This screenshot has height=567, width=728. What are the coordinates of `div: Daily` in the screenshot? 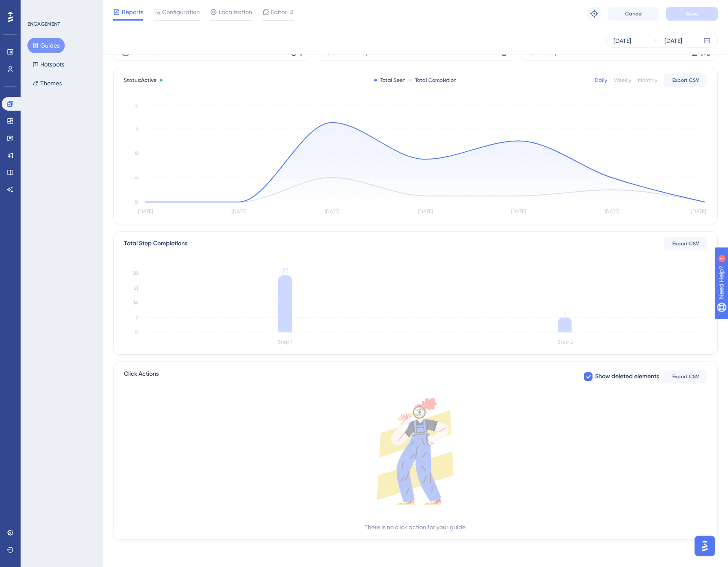 It's located at (600, 80).